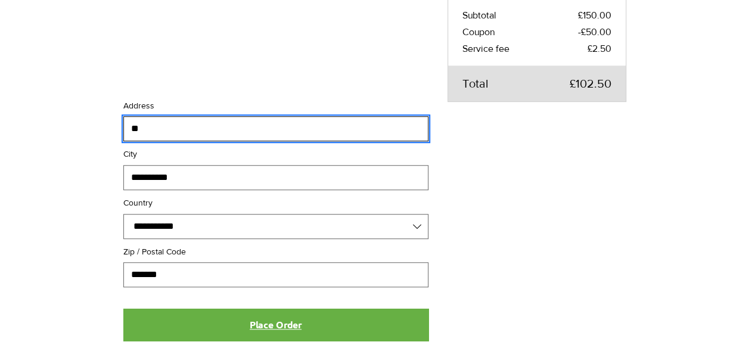 This screenshot has height=345, width=749. I want to click on span: £2.50, so click(599, 49).